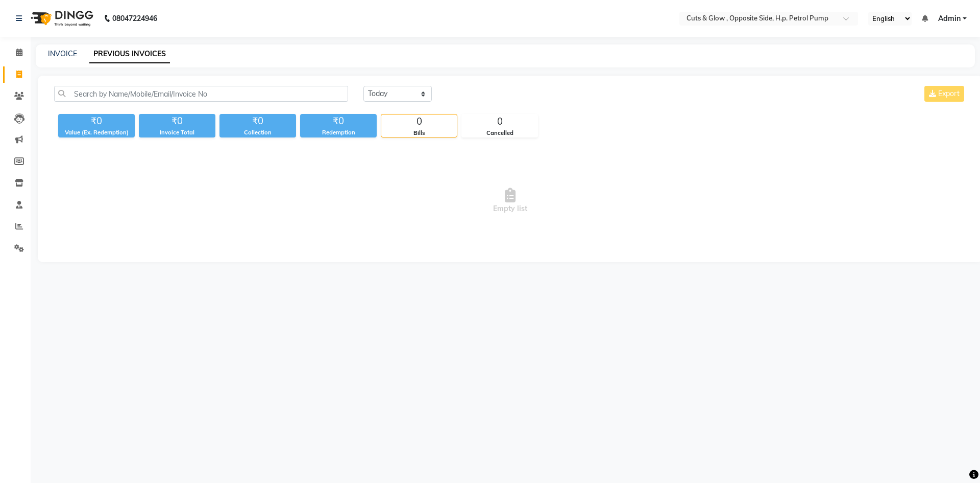  I want to click on div: Redemption, so click(338, 133).